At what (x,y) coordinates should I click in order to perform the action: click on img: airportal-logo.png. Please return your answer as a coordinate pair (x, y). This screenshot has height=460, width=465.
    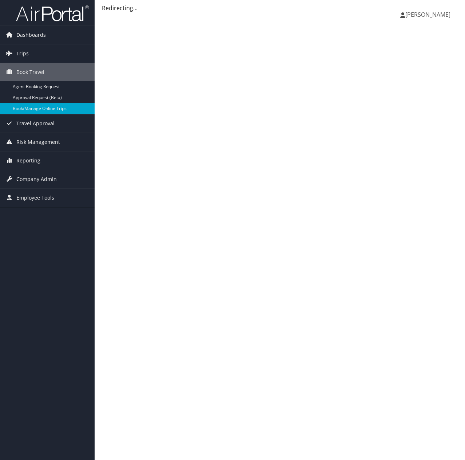
    Looking at the image, I should click on (52, 13).